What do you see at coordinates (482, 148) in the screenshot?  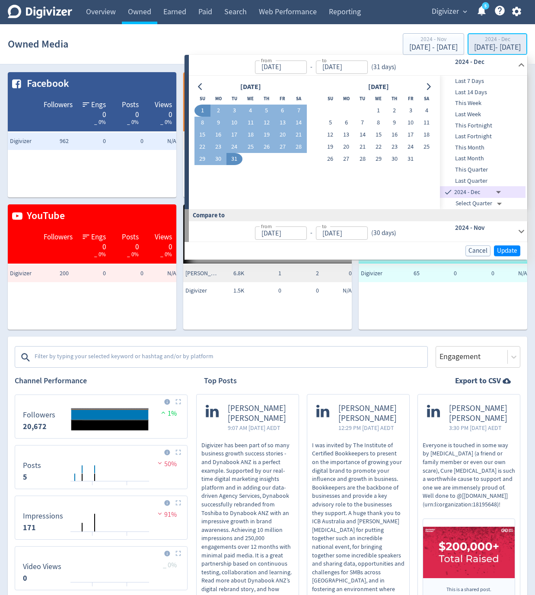 I see `div: This Month` at bounding box center [482, 148].